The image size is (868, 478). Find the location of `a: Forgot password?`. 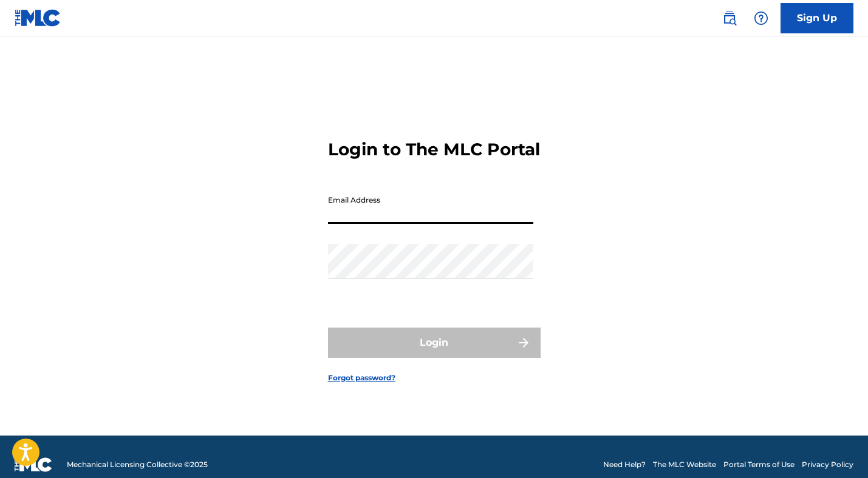

a: Forgot password? is located at coordinates (361, 378).